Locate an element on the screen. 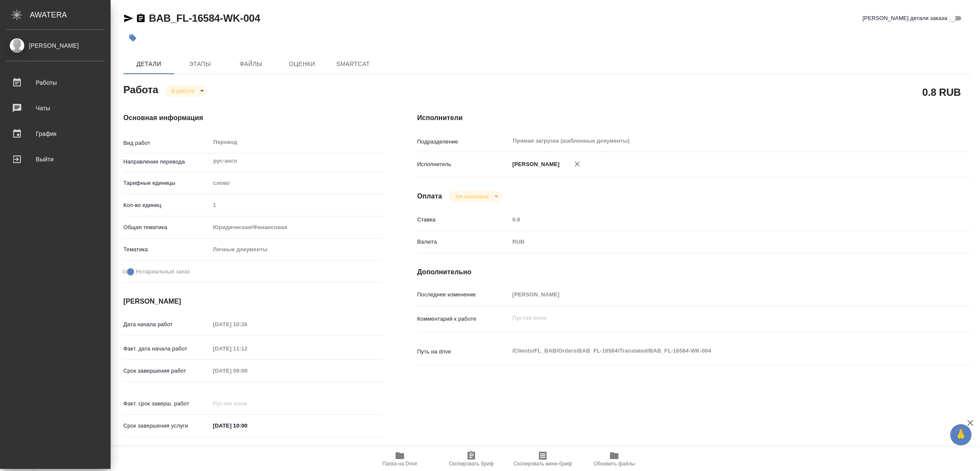  input: ✎ Введи что-нибудь is located at coordinates (247, 425).